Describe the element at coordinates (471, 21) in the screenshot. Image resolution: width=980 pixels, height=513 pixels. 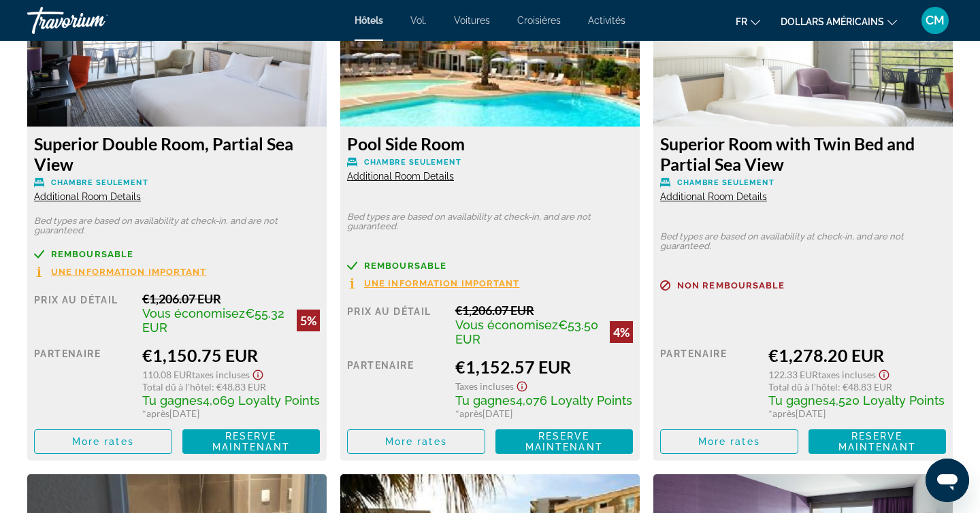
I see `font: Voitures` at that location.